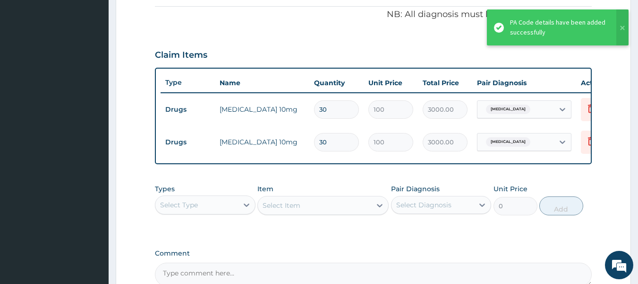 The height and width of the screenshot is (284, 638). I want to click on div: Minimize live chat window, so click(166, 16).